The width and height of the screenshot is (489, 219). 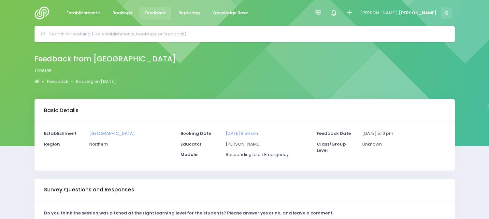 I want to click on a: Establishments, so click(x=83, y=13).